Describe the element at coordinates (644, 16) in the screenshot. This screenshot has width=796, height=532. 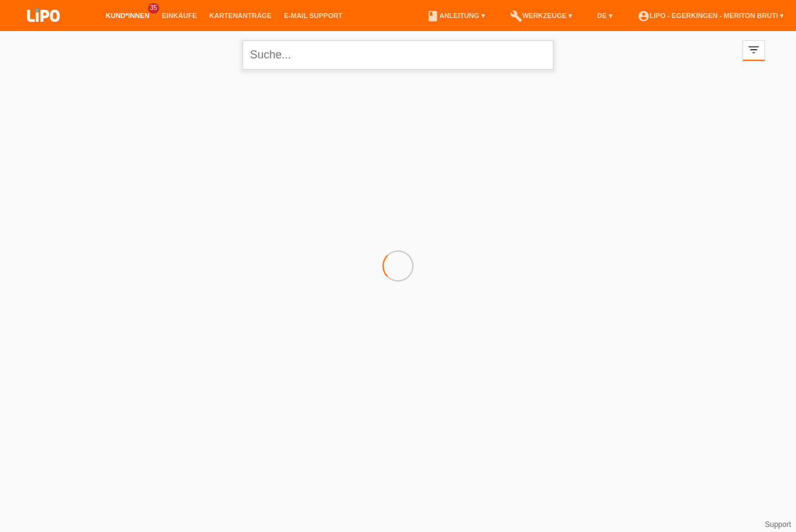
I see `i: account_circle` at that location.